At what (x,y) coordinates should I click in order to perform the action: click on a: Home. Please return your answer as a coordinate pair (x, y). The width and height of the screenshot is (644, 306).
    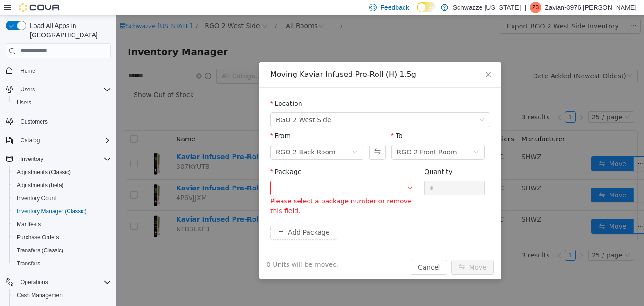
    Looking at the image, I should click on (28, 71).